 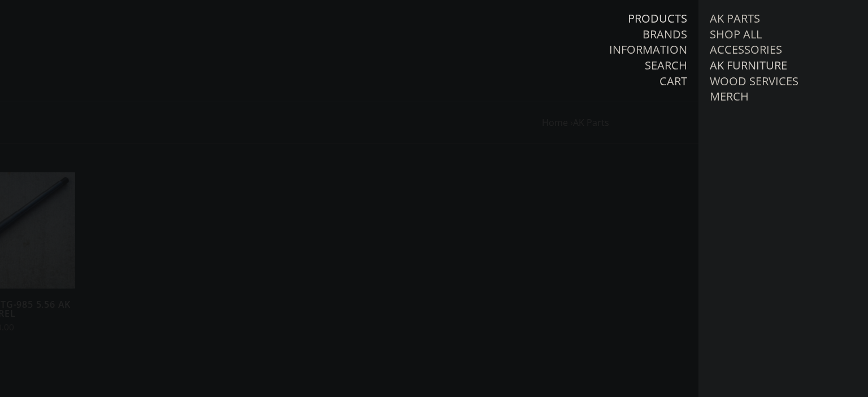 What do you see at coordinates (648, 50) in the screenshot?
I see `a: Information` at bounding box center [648, 50].